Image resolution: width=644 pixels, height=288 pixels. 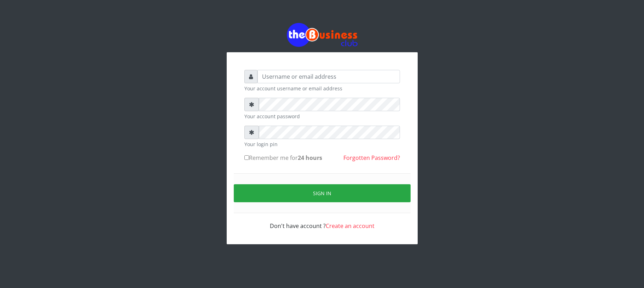 What do you see at coordinates (283, 158) in the screenshot?
I see `label: Remember me for` at bounding box center [283, 158].